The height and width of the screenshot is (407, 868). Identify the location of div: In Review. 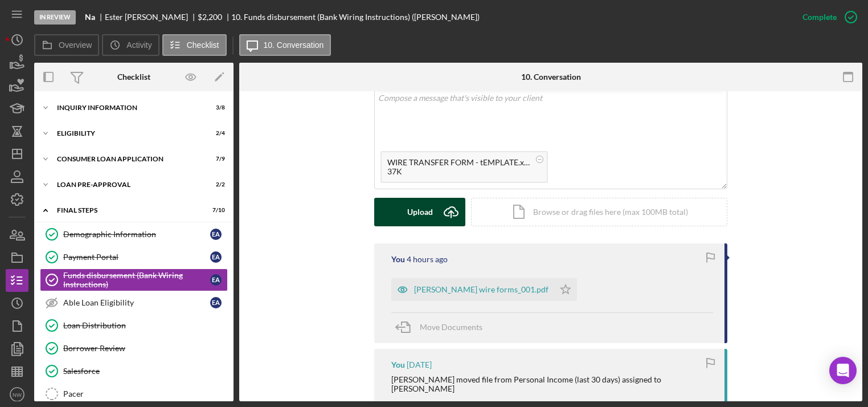
(54, 17).